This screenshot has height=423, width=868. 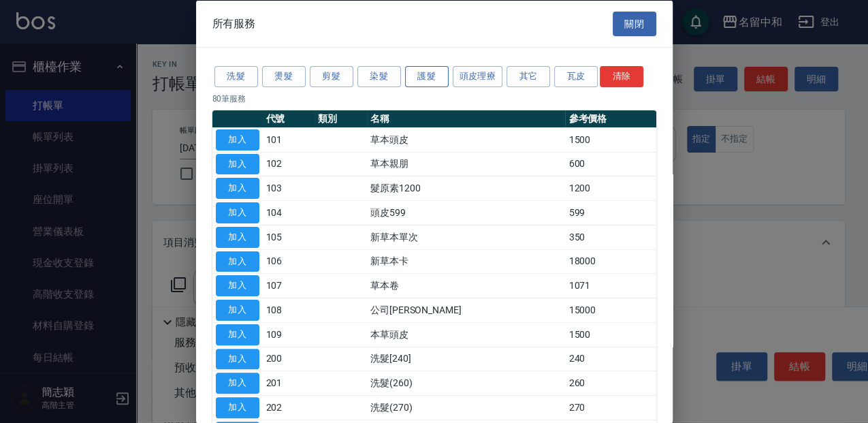 I want to click on td: 15000, so click(x=610, y=309).